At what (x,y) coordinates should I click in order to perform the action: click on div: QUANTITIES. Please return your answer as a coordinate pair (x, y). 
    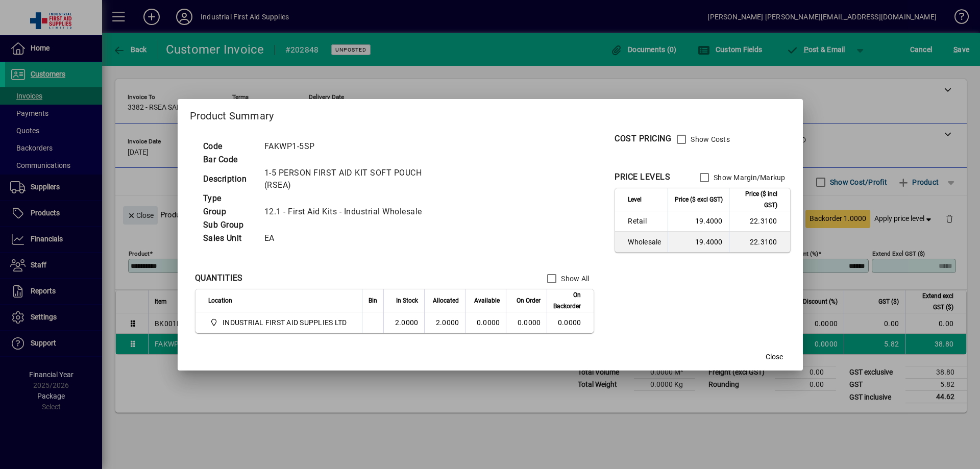
    Looking at the image, I should click on (219, 278).